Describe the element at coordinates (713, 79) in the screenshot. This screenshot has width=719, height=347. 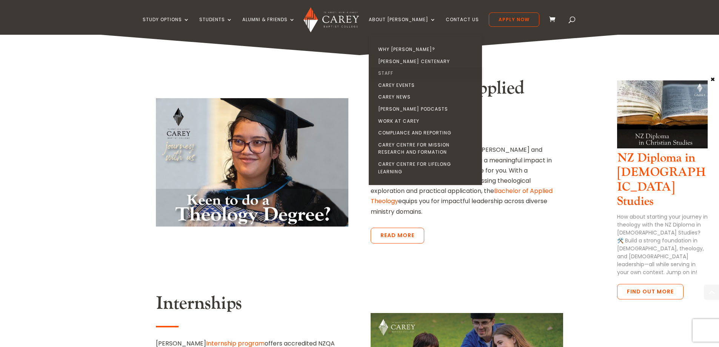
I see `button: Close` at that location.